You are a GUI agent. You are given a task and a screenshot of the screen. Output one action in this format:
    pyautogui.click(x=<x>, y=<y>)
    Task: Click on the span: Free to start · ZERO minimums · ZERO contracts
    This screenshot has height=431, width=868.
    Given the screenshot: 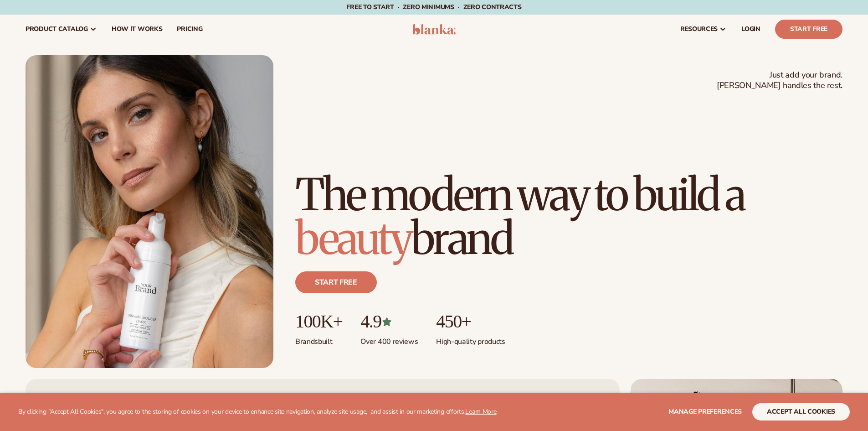 What is the action you would take?
    pyautogui.click(x=434, y=7)
    